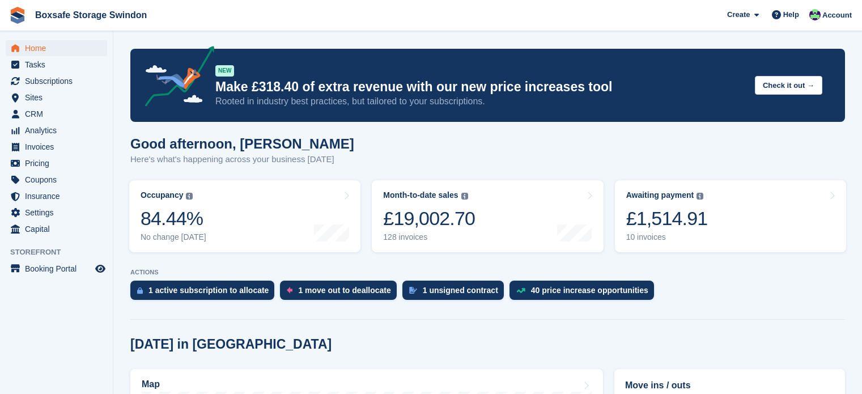 The width and height of the screenshot is (862, 394). Describe the element at coordinates (429, 218) in the screenshot. I see `div: £19,002.70` at that location.